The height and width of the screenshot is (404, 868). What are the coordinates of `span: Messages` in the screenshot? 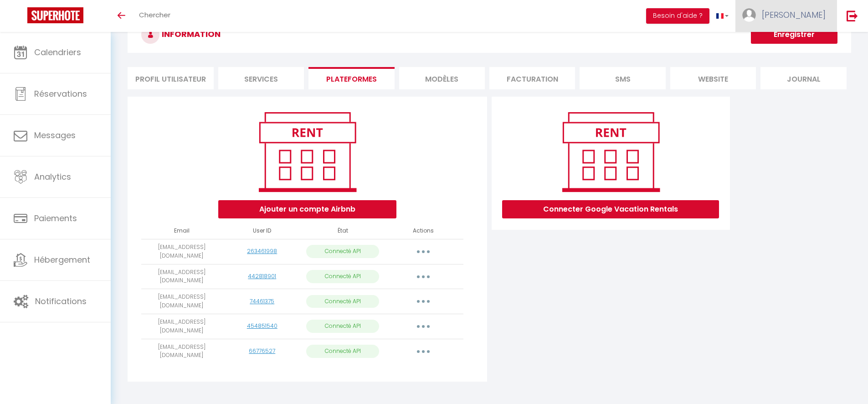 It's located at (55, 135).